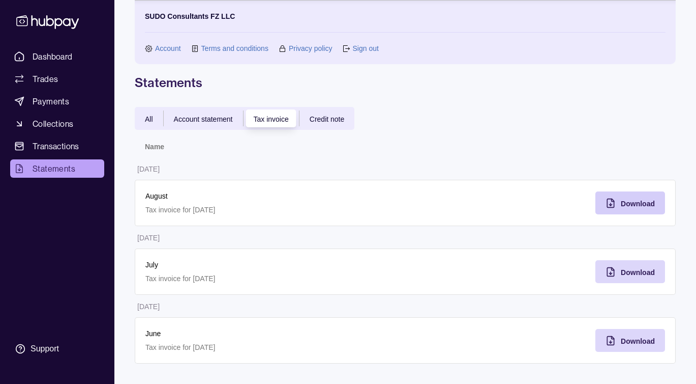 The height and width of the screenshot is (384, 696). Describe the element at coordinates (270, 333) in the screenshot. I see `p: June` at that location.